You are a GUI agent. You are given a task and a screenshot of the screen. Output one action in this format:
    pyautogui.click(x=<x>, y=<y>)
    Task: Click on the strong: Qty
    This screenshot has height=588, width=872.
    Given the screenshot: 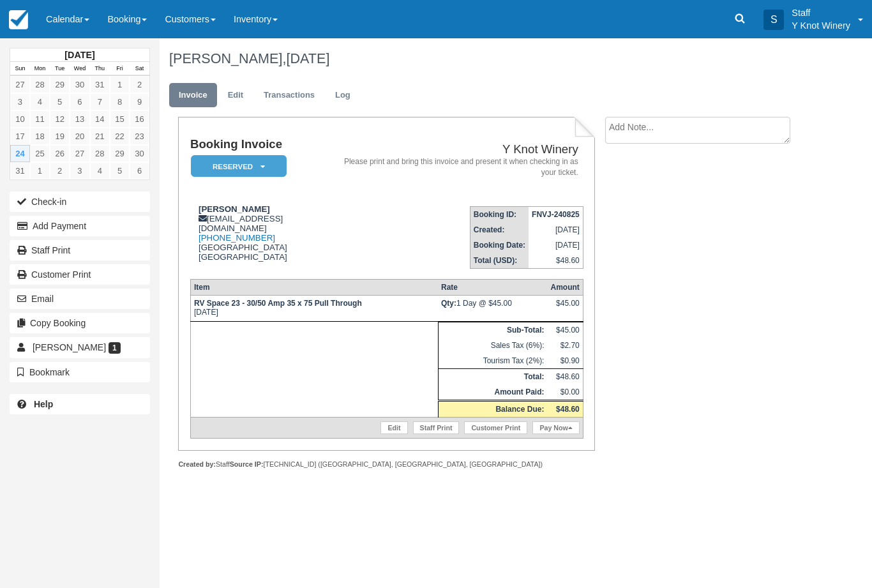 What is the action you would take?
    pyautogui.click(x=449, y=303)
    